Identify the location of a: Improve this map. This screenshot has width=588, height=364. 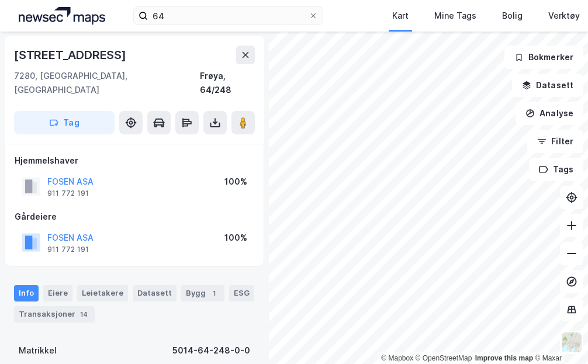
(504, 358).